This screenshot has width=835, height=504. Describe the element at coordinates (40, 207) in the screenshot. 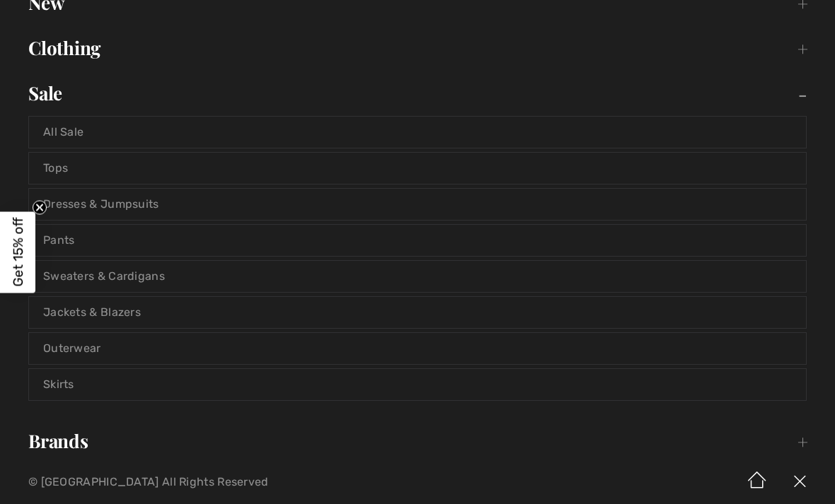

I see `button: Close teaser` at that location.